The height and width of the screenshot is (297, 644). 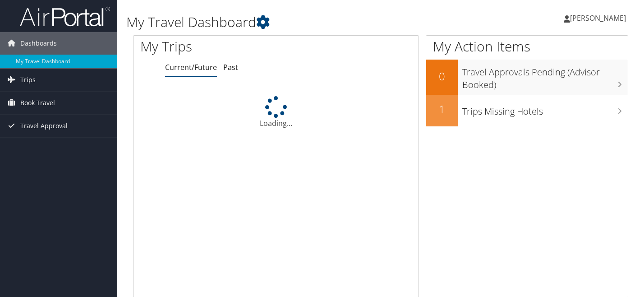 What do you see at coordinates (527, 77) in the screenshot?
I see `a: 0Travel Approvals Pending (Advisor Booked)` at bounding box center [527, 77].